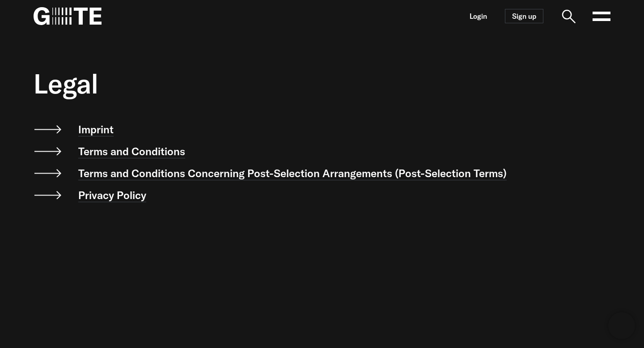  What do you see at coordinates (112, 195) in the screenshot?
I see `a: Privacy Policy` at bounding box center [112, 195].